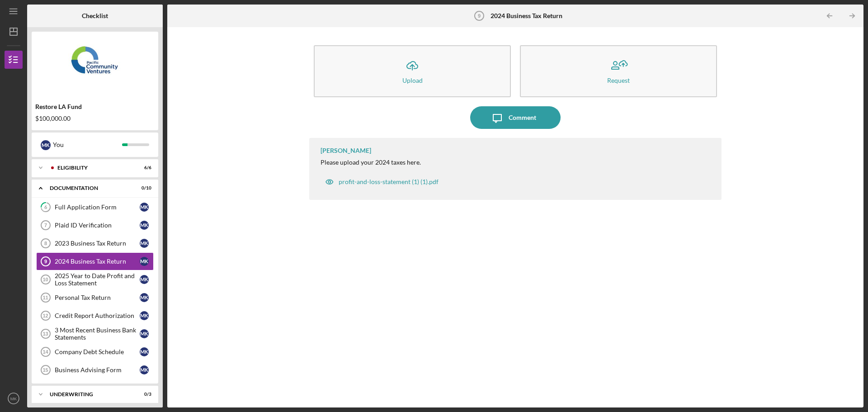 The height and width of the screenshot is (412, 868). What do you see at coordinates (46, 352) in the screenshot?
I see `tspan: 14` at bounding box center [46, 352].